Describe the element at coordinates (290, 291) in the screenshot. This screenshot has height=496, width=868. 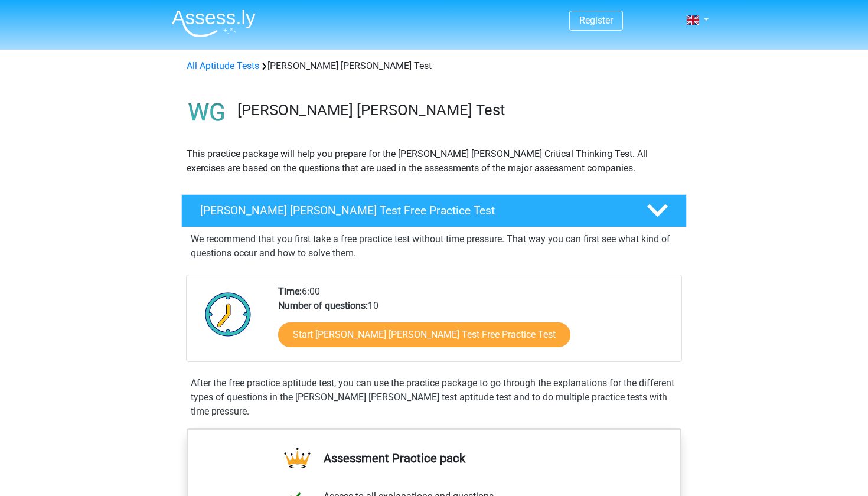
I see `b: Time:` at that location.